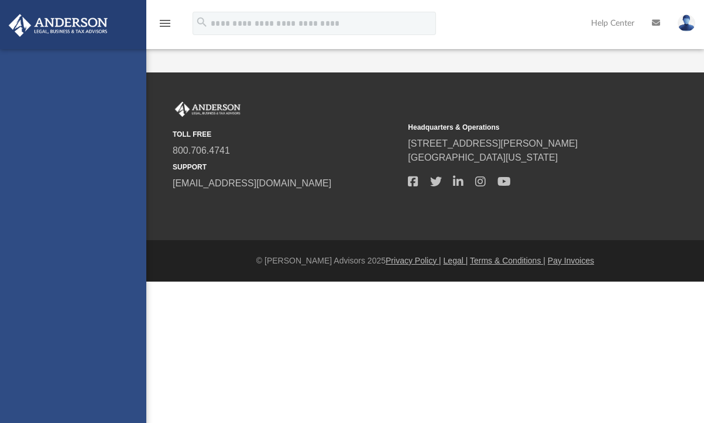  Describe the element at coordinates (521, 127) in the screenshot. I see `small: Headquarters & Operations` at that location.